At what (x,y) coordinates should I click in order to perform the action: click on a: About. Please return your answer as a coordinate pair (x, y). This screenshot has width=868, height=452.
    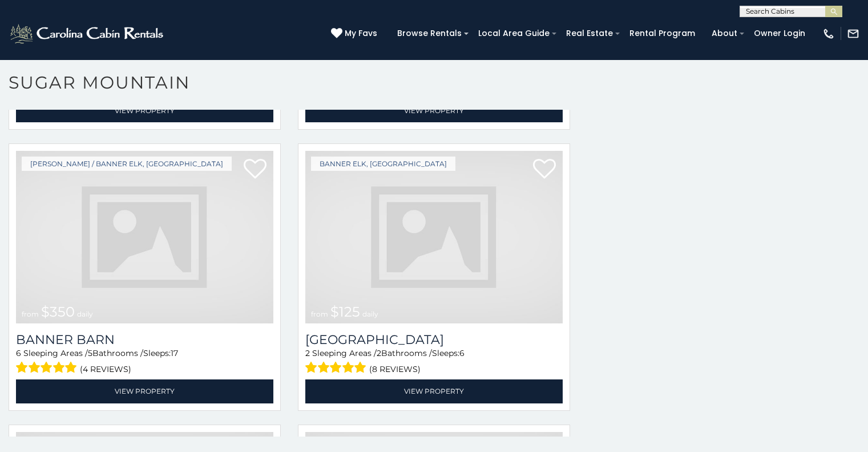
    Looking at the image, I should click on (724, 33).